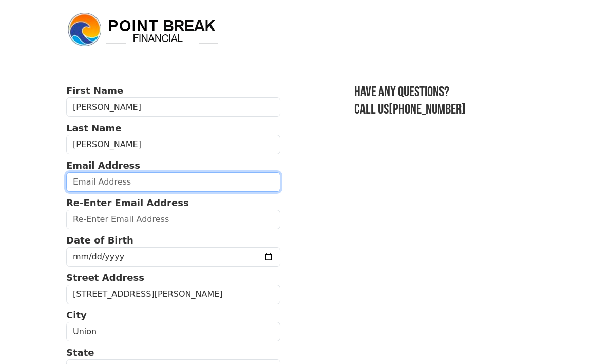  What do you see at coordinates (99, 240) in the screenshot?
I see `strong: Date of Birth` at bounding box center [99, 240].